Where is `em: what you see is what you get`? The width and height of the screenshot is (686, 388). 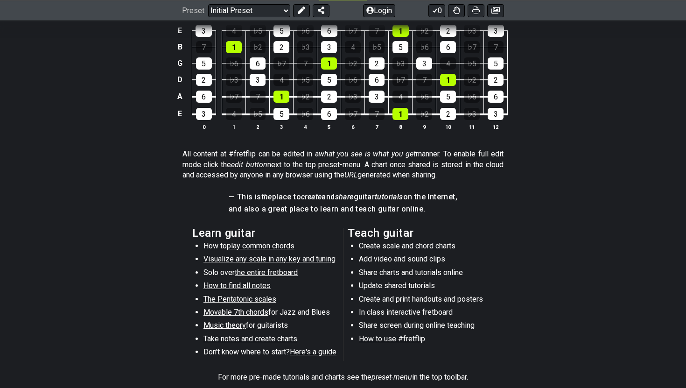 em: what you see is what you get is located at coordinates (367, 154).